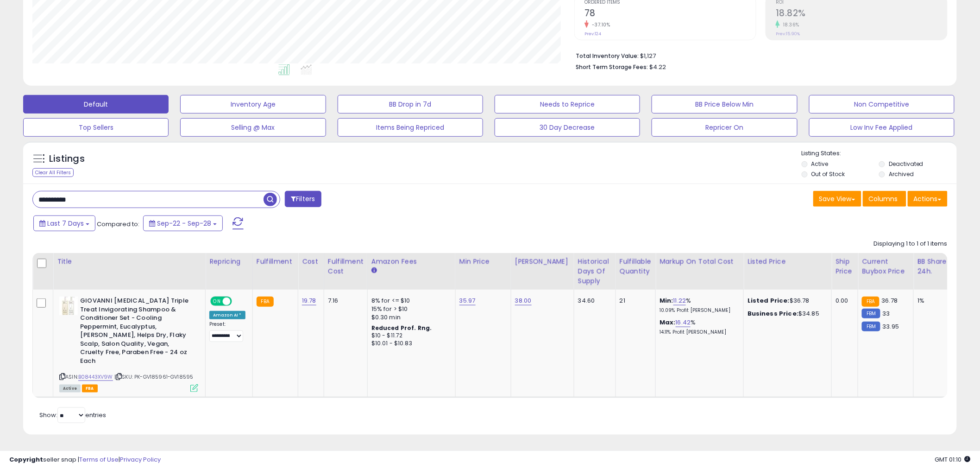 Image resolution: width=980 pixels, height=469 pixels. Describe the element at coordinates (953, 459) in the screenshot. I see `span: 2025-10-6 01:10 GMT` at that location.